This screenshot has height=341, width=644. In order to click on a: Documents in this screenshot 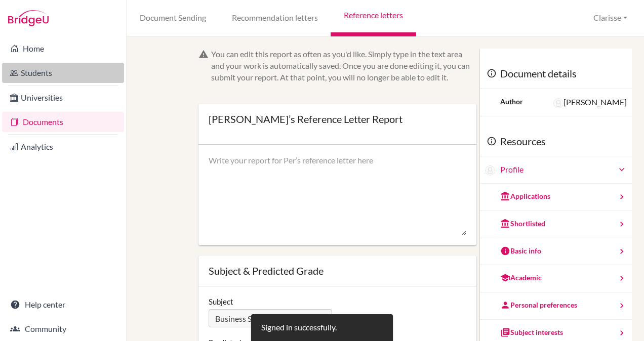, I will do `click(63, 122)`.